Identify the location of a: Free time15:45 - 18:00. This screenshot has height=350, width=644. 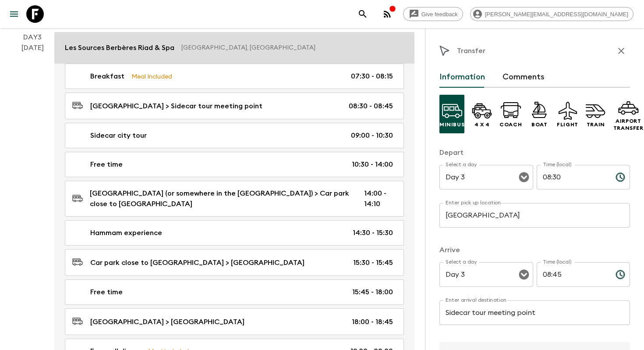
(234, 292).